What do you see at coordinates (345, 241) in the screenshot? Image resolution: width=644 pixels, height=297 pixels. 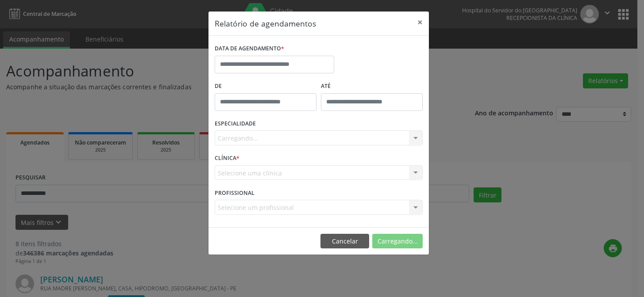 I see `button: Cancelar` at bounding box center [345, 241].